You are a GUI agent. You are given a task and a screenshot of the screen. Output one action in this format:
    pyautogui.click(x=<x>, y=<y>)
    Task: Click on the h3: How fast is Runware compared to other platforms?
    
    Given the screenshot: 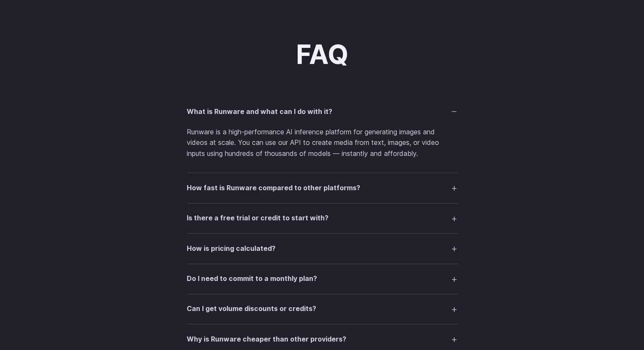 What is the action you would take?
    pyautogui.click(x=274, y=188)
    